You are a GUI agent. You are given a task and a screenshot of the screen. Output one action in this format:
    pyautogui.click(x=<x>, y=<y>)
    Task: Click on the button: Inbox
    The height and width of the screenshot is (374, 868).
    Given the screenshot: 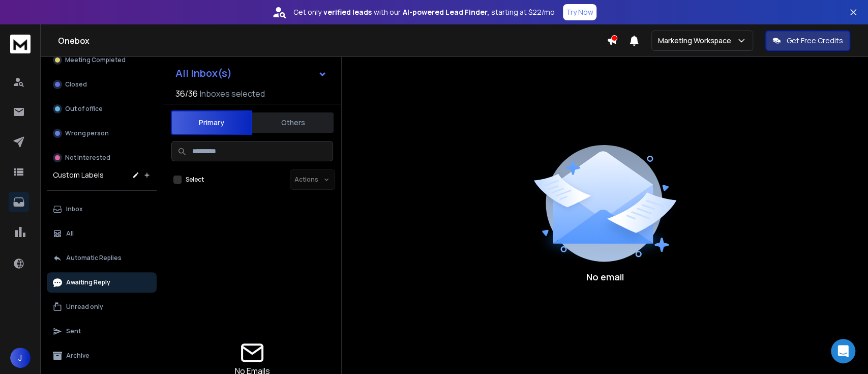 What is the action you would take?
    pyautogui.click(x=102, y=209)
    